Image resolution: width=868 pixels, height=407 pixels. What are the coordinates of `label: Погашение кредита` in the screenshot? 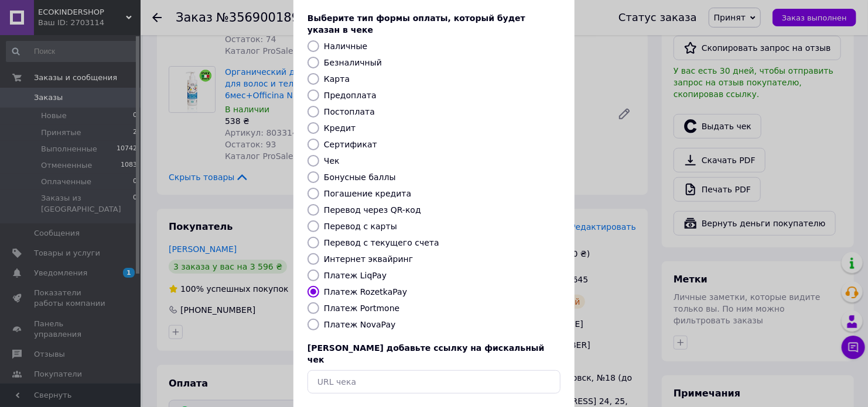 It's located at (367, 194).